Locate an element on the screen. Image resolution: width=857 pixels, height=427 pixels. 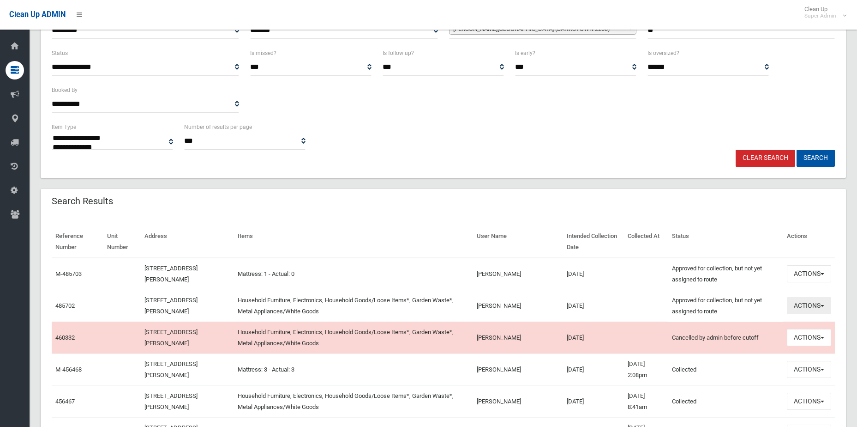
label: Is follow up? is located at coordinates (398, 53).